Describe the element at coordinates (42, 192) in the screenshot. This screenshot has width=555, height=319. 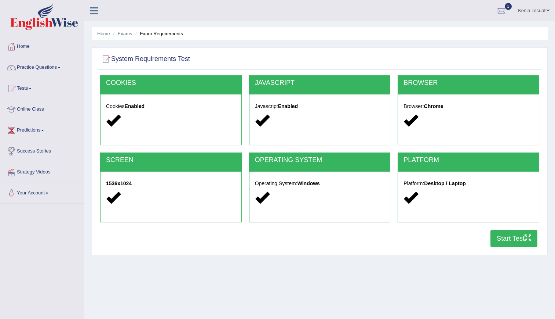
I see `a: Your Account` at that location.